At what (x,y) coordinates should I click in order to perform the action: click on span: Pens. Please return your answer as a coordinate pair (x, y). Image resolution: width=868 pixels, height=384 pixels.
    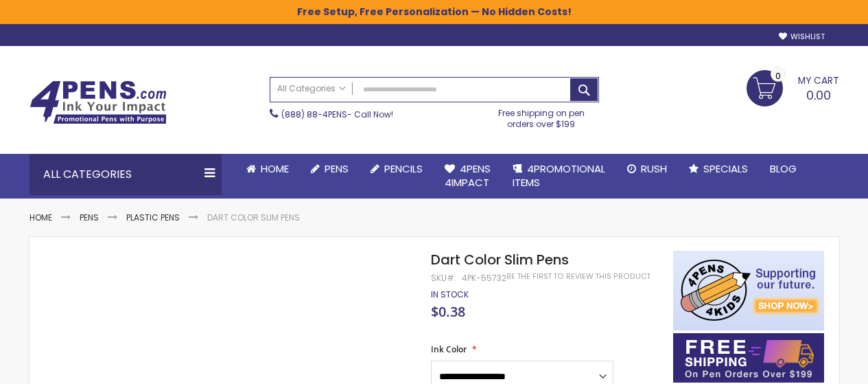
    Looking at the image, I should click on (336, 168).